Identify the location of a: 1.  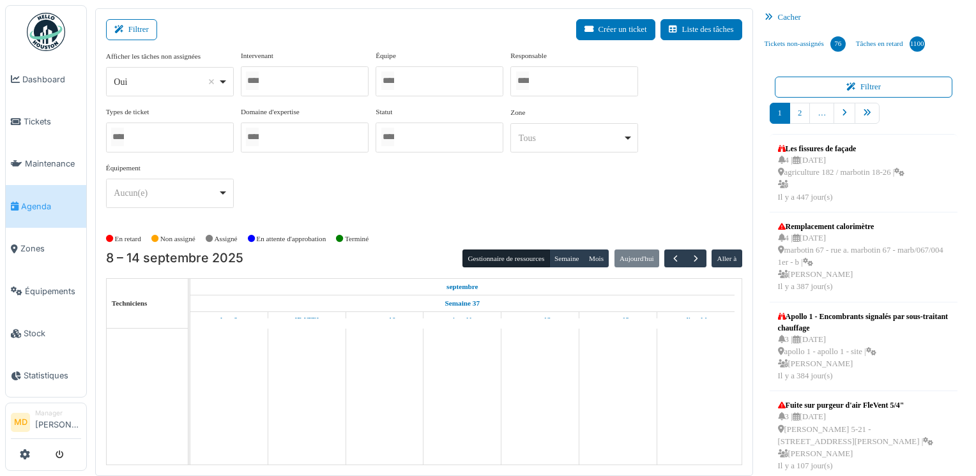
(780, 113).